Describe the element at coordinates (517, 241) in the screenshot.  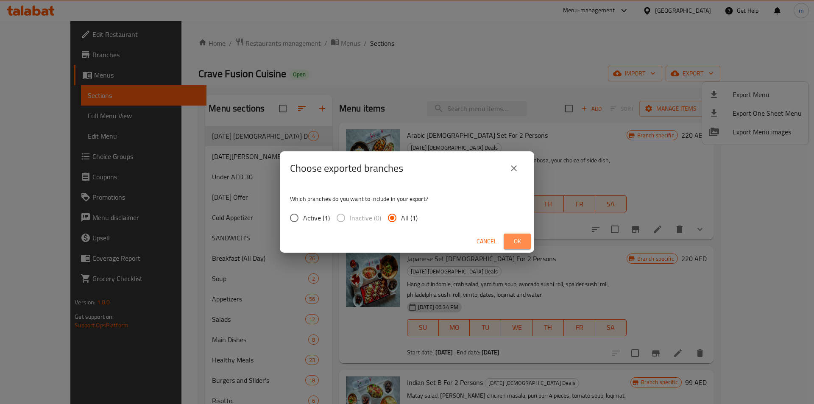
I see `span: Ok` at that location.